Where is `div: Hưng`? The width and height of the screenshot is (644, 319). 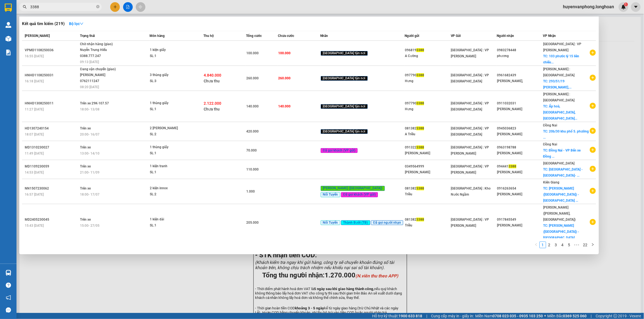 div: Hưng is located at coordinates (428, 81).